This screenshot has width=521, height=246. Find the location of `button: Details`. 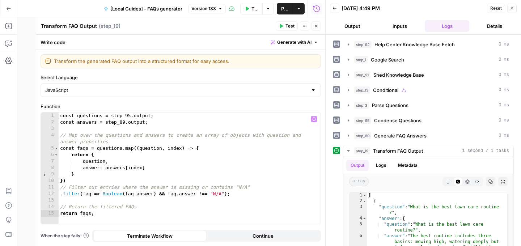

button: Details is located at coordinates (494, 26).